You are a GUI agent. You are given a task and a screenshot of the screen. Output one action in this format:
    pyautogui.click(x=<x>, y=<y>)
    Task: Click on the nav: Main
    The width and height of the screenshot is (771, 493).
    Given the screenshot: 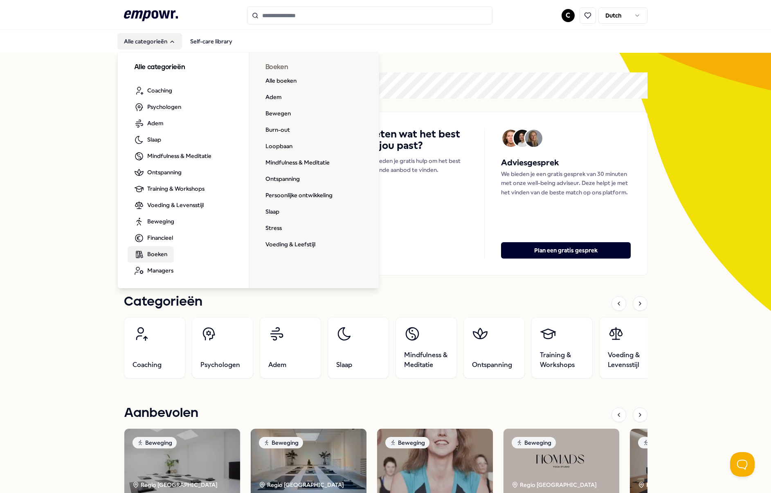 What is the action you would take?
    pyautogui.click(x=178, y=41)
    